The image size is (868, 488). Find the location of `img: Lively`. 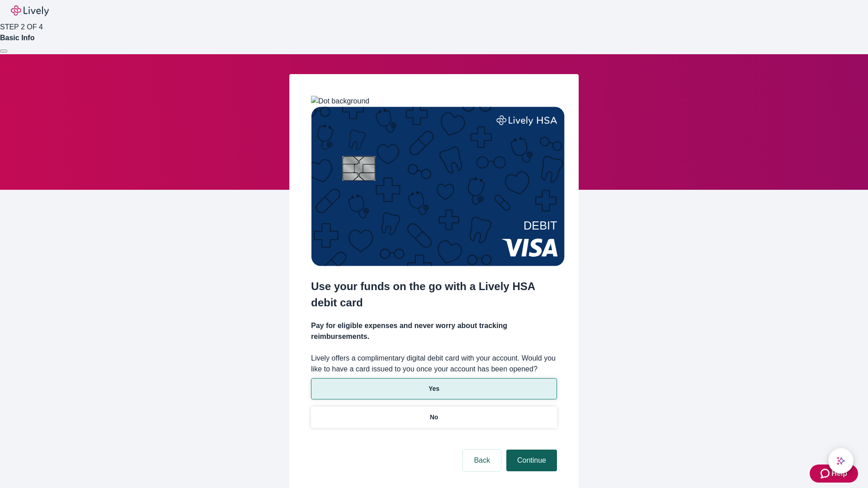

img: Lively is located at coordinates (30, 11).